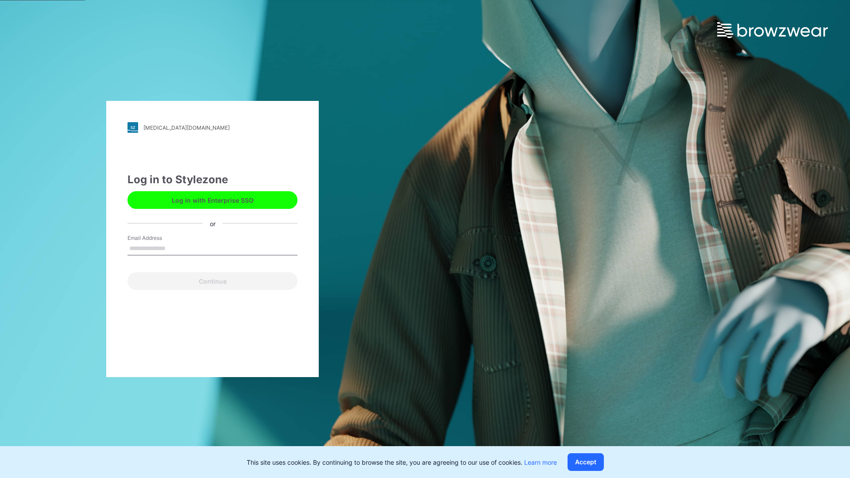 Image resolution: width=850 pixels, height=478 pixels. Describe the element at coordinates (540, 462) in the screenshot. I see `a: Learn more` at that location.